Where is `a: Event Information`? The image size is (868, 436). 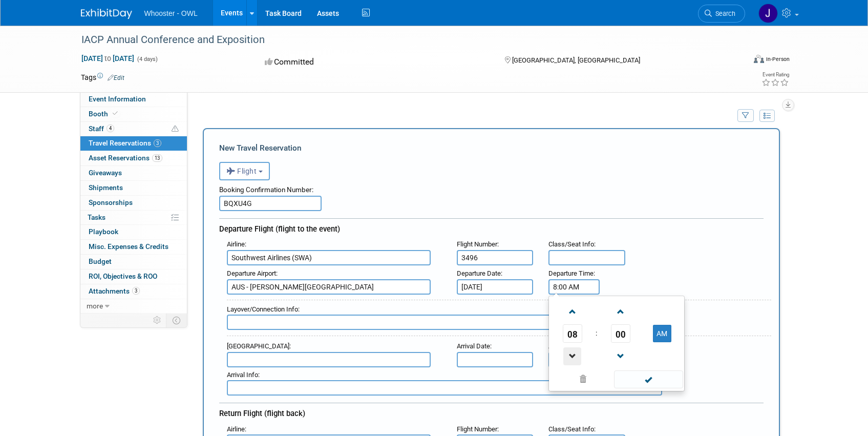
a: Event Information is located at coordinates (134, 99).